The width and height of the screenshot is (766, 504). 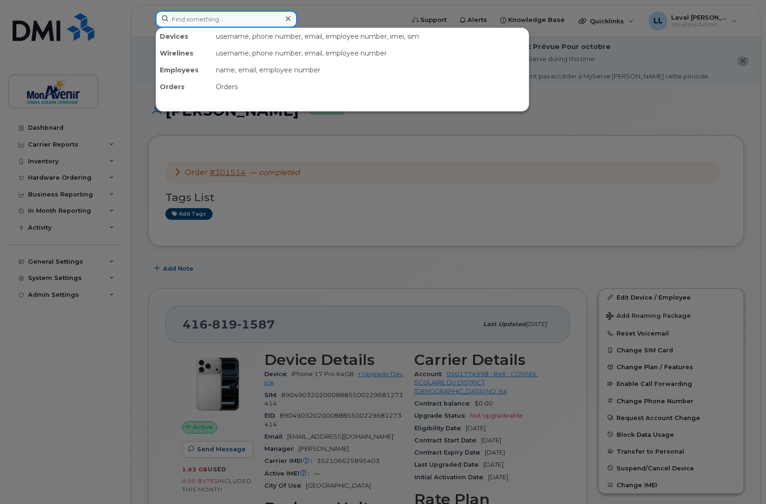 What do you see at coordinates (184, 70) in the screenshot?
I see `div: Employees` at bounding box center [184, 70].